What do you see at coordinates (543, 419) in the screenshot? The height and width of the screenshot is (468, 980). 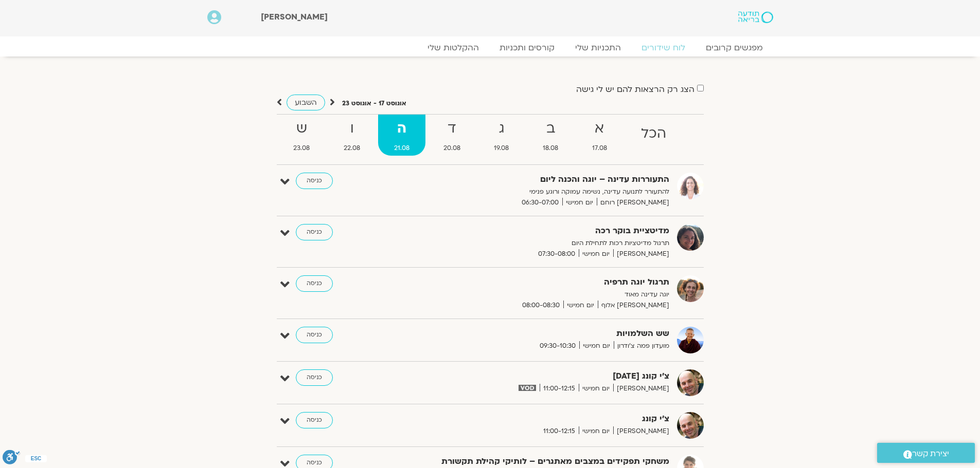 I see `strong: צ'י קונג` at bounding box center [543, 419].